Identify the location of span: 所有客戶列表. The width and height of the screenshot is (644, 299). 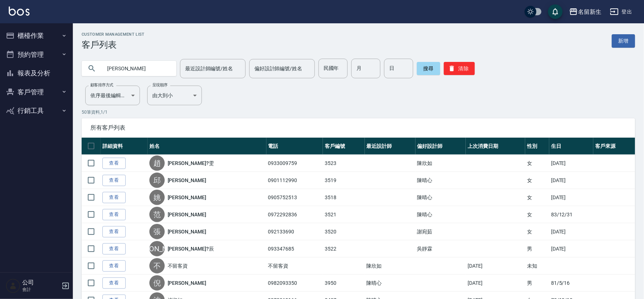
(358, 128).